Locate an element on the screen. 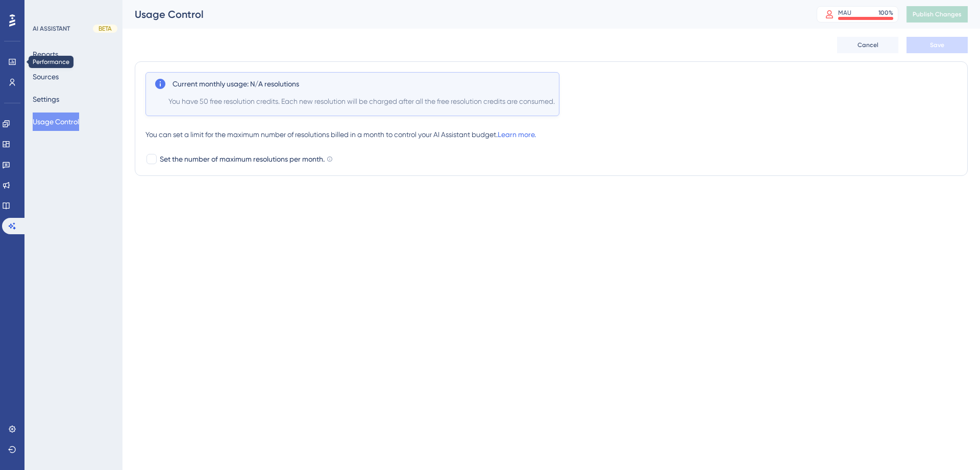 This screenshot has height=470, width=980. button: Settings is located at coordinates (46, 99).